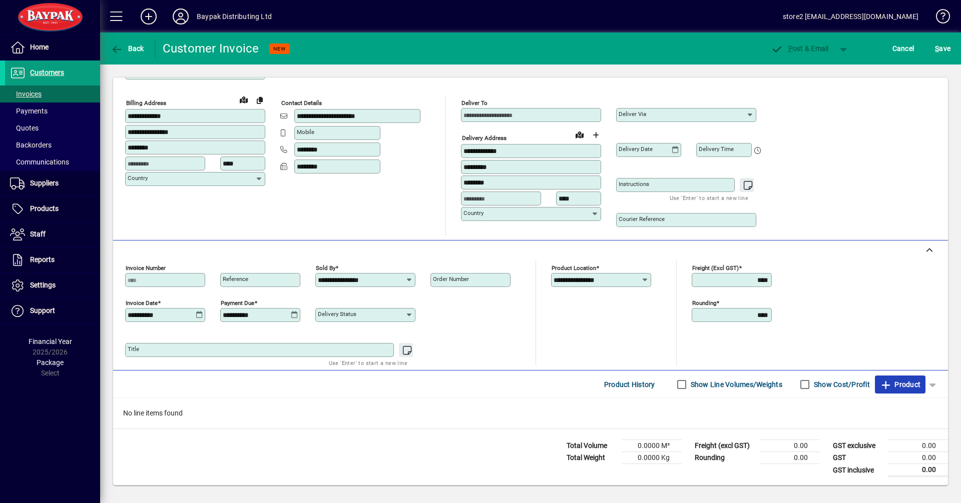 The width and height of the screenshot is (961, 503). What do you see at coordinates (181, 17) in the screenshot?
I see `button: Profile` at bounding box center [181, 17].